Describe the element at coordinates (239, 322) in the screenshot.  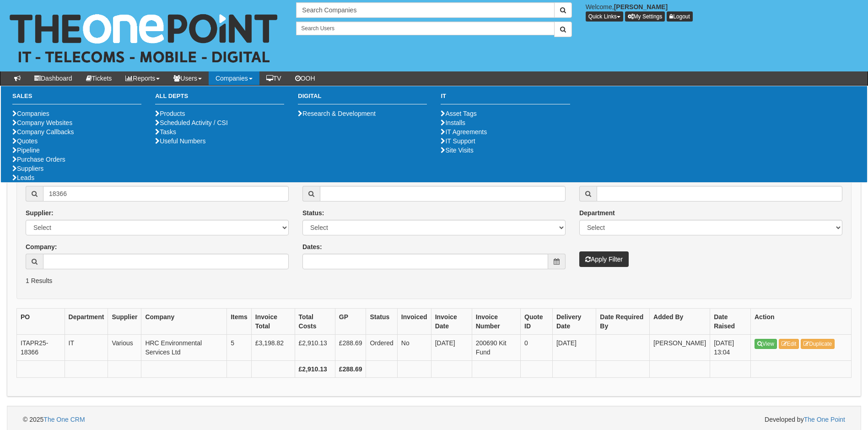
I see `th: Items` at that location.